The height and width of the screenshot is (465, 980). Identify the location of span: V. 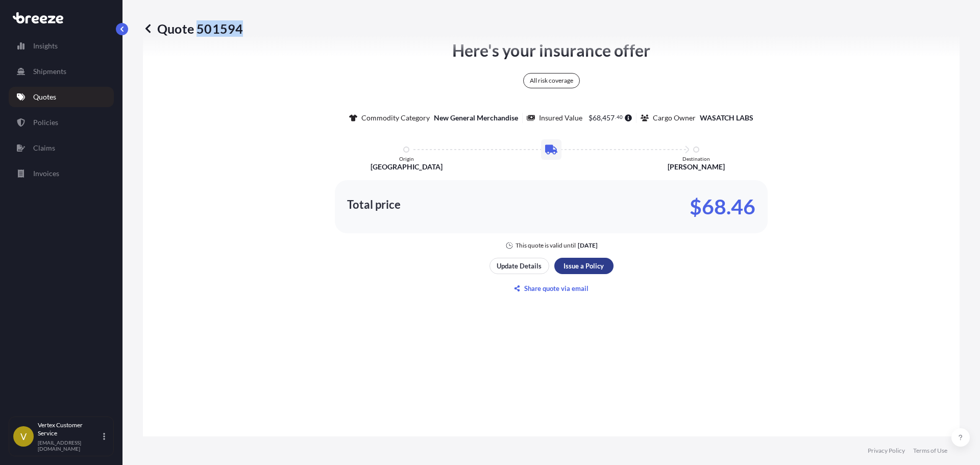
(24, 436).